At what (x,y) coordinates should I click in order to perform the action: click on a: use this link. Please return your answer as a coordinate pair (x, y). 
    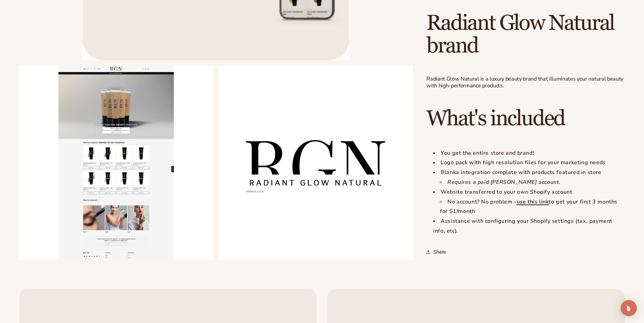
    Looking at the image, I should click on (532, 202).